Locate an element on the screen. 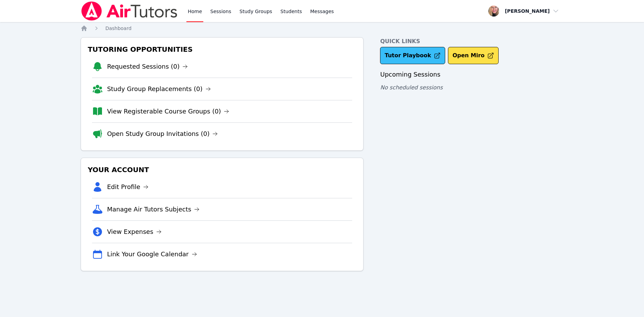  a: View Expenses is located at coordinates (135, 232).